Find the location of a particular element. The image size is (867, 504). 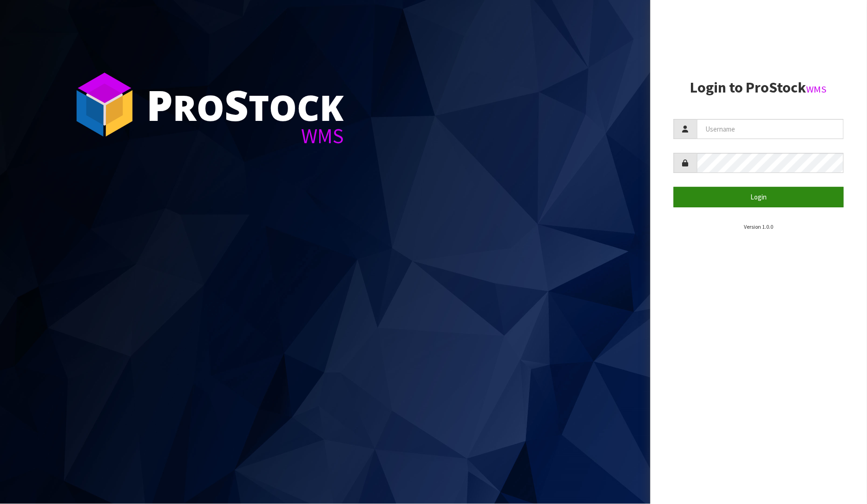

h2: Login to ProStock is located at coordinates (759, 87).